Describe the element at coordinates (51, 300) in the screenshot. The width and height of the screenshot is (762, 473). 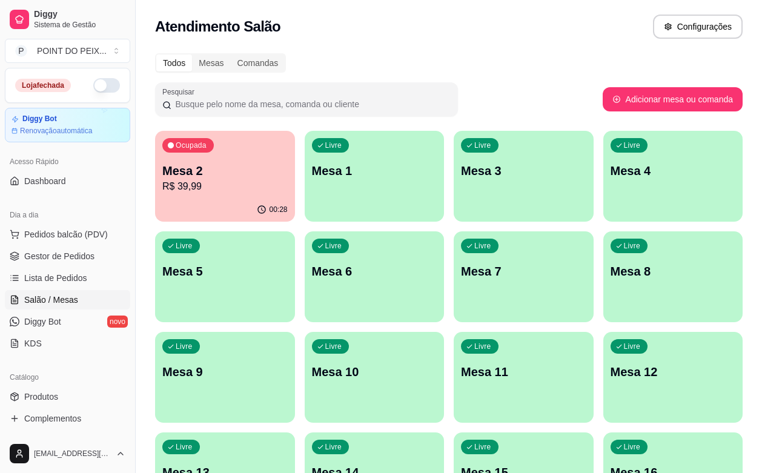
I see `span: Salão / Mesas` at that location.